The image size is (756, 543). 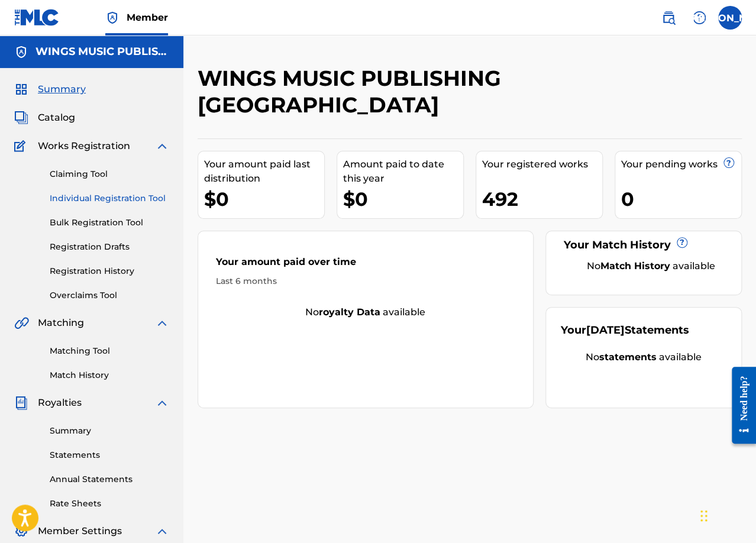 What do you see at coordinates (60, 403) in the screenshot?
I see `span: Royalties` at bounding box center [60, 403].